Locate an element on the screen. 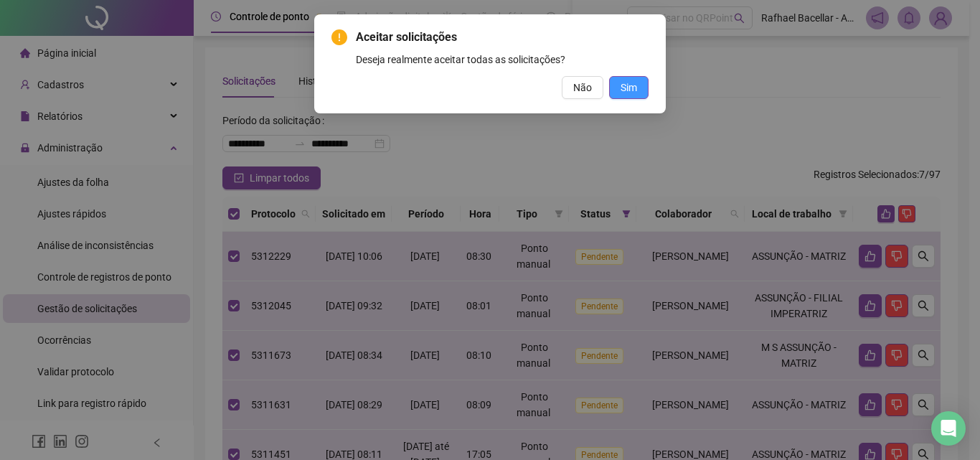 The height and width of the screenshot is (460, 980). button: Não is located at coordinates (582, 87).